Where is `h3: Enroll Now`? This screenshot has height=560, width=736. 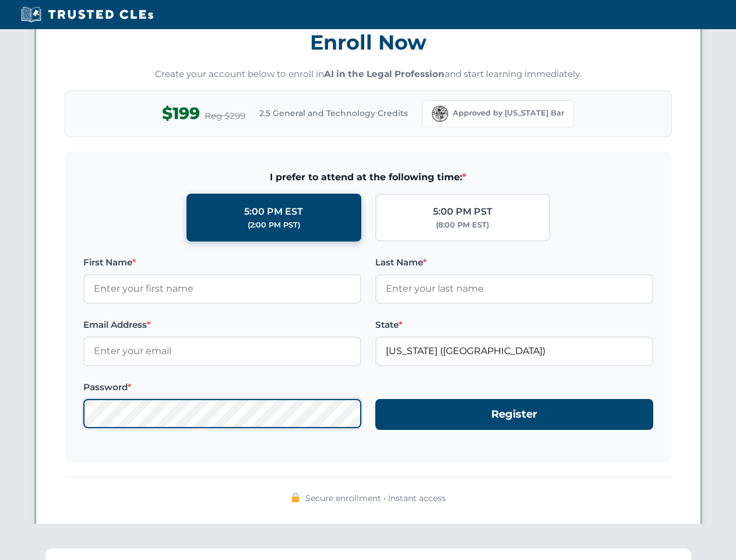 h3: Enroll Now is located at coordinates (368, 42).